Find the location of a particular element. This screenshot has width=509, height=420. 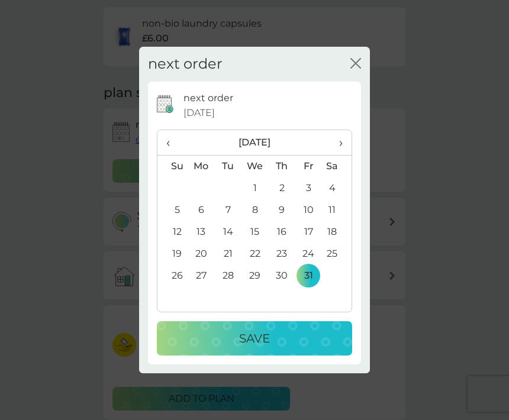

button: close is located at coordinates (356, 64).